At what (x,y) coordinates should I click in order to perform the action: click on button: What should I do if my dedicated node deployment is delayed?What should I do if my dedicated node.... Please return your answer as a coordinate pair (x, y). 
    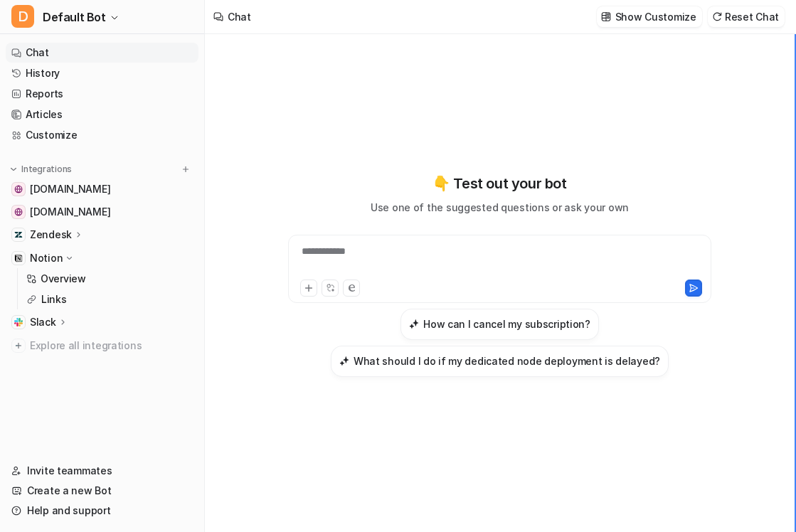
    Looking at the image, I should click on (499, 361).